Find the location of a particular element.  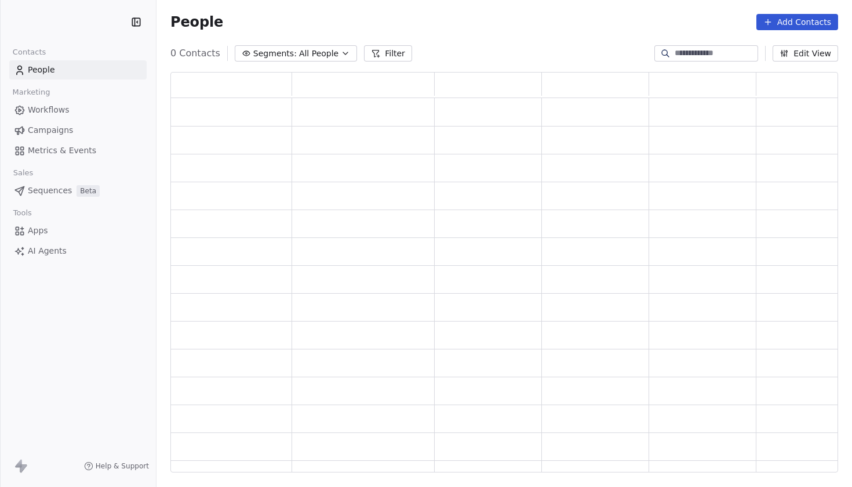

span: All People is located at coordinates (319, 53).